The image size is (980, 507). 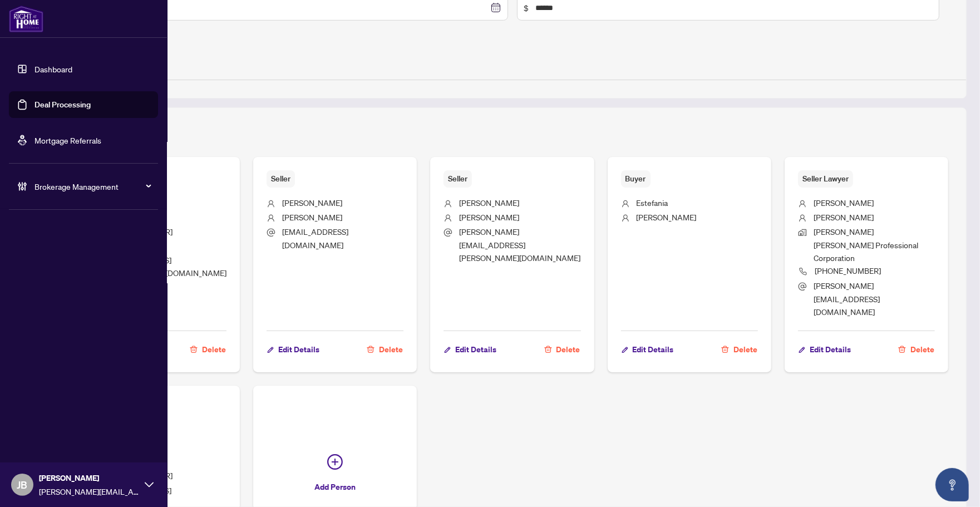 What do you see at coordinates (952, 485) in the screenshot?
I see `button: Open asap` at bounding box center [952, 485].